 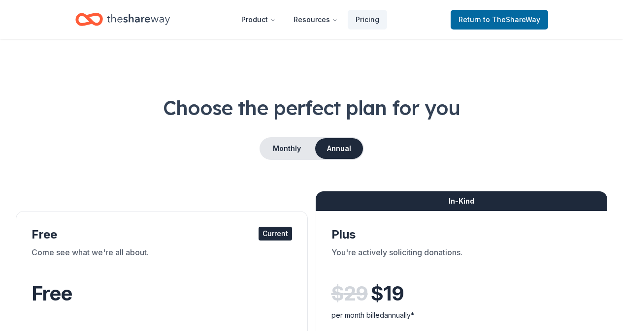 What do you see at coordinates (123, 19) in the screenshot?
I see `a: Home` at bounding box center [123, 19].